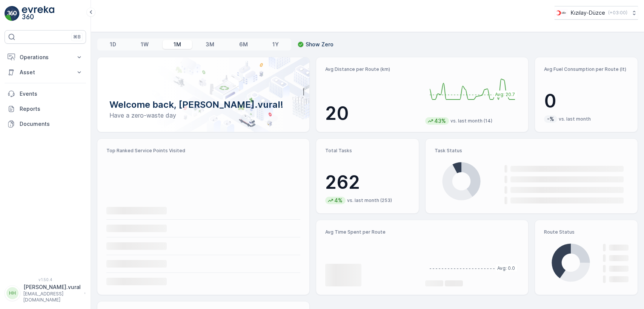  What do you see at coordinates (339, 201) in the screenshot?
I see `p: 4%` at bounding box center [339, 201].